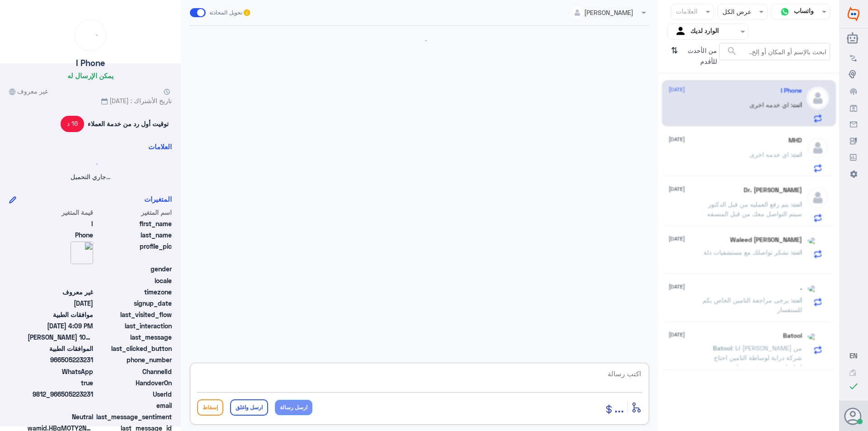 Image resolution: width=868 pixels, height=431 pixels. What do you see at coordinates (294, 408) in the screenshot?
I see `button: ارسل رسالة` at bounding box center [294, 408].